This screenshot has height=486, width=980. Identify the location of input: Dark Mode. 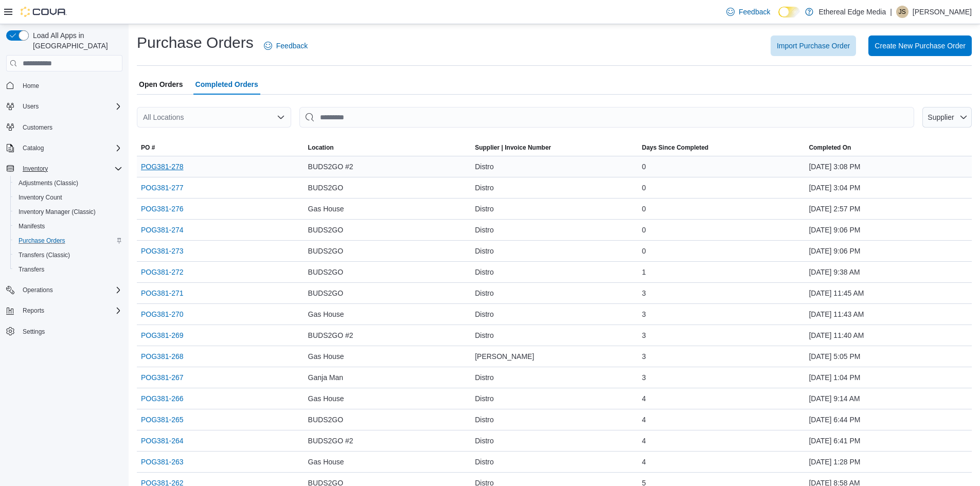
(789, 12).